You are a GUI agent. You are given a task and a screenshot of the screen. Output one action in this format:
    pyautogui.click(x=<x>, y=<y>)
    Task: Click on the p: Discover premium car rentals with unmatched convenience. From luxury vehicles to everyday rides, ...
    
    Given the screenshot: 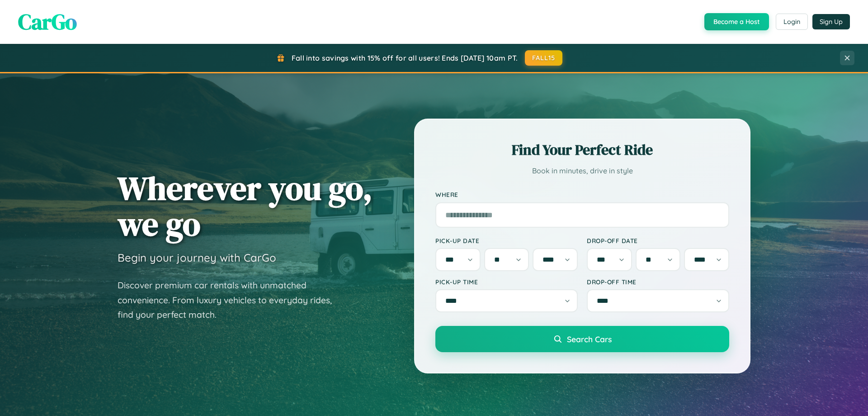 What is the action you would take?
    pyautogui.click(x=230, y=300)
    